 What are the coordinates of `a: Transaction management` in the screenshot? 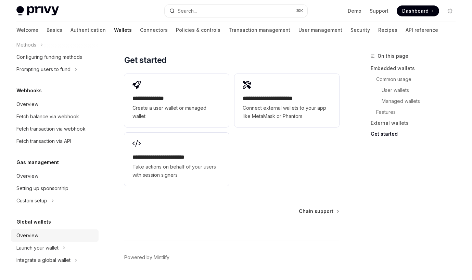 It's located at (259, 30).